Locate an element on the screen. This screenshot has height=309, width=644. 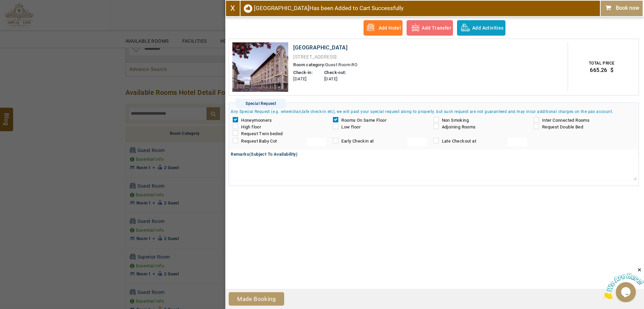
span: Honeymooners is located at coordinates (256, 120).